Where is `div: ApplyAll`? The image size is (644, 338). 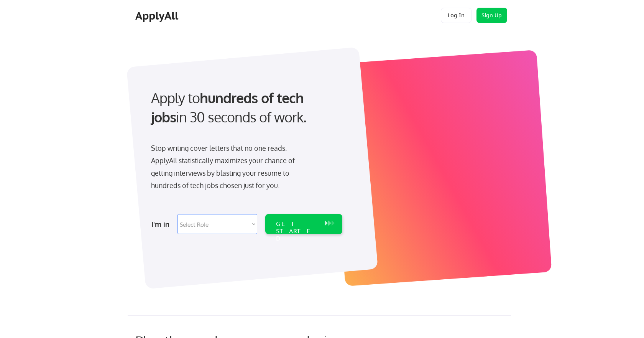 div: ApplyAll is located at coordinates (158, 16).